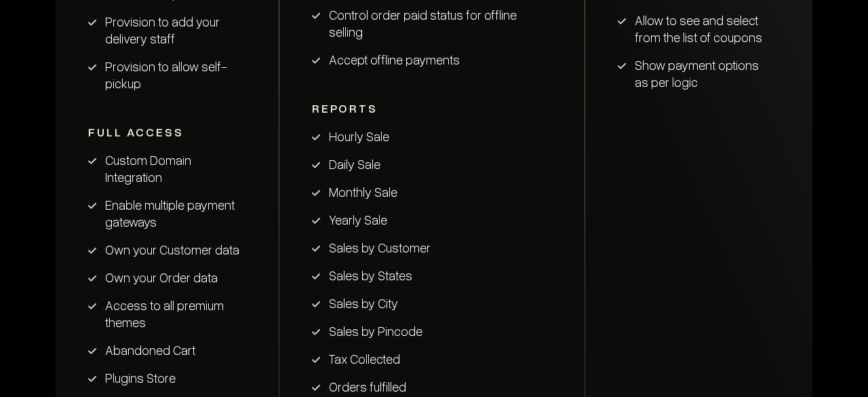  I want to click on li: Access to all premium themes, so click(166, 313).